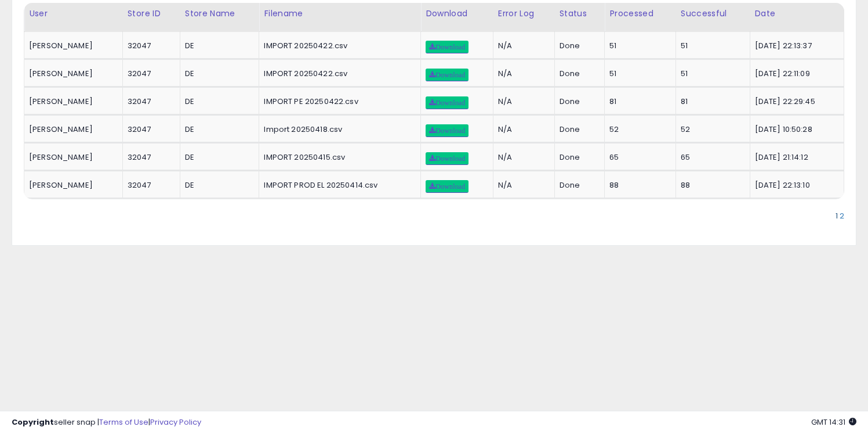 This screenshot has height=434, width=868. I want to click on div: Processed, so click(639, 13).